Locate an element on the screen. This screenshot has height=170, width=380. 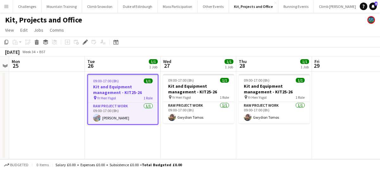
a: 6 is located at coordinates (373, 6).